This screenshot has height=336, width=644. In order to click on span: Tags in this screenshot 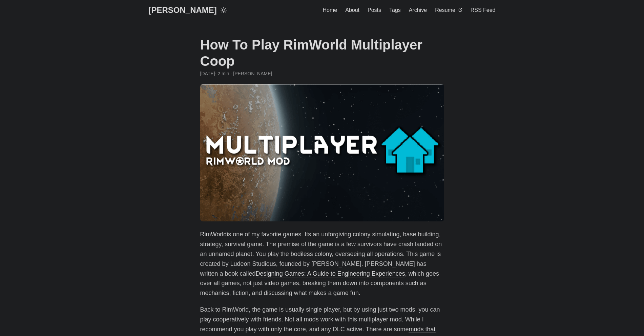, I will do `click(395, 10)`.